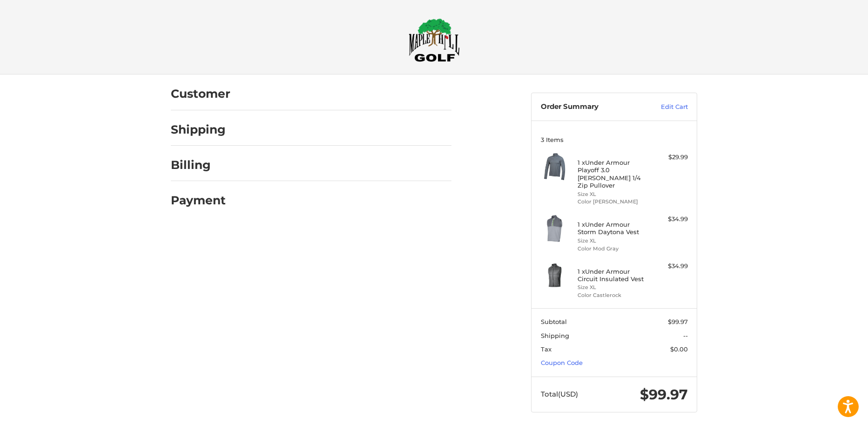  Describe the element at coordinates (198, 130) in the screenshot. I see `h2: Shipping` at that location.